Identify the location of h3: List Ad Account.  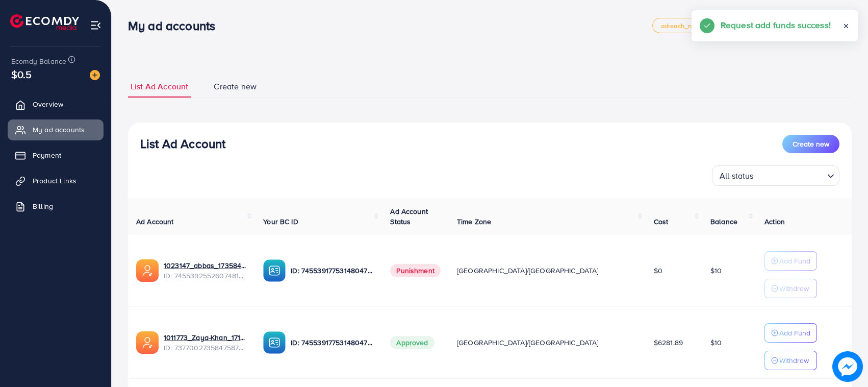
(182, 143).